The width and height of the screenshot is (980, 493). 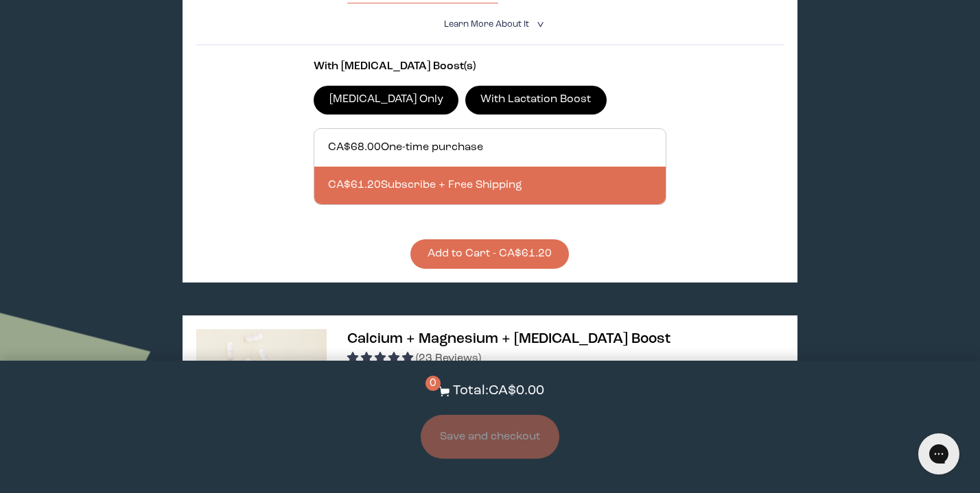 I want to click on span: (23 Reviews), so click(x=448, y=359).